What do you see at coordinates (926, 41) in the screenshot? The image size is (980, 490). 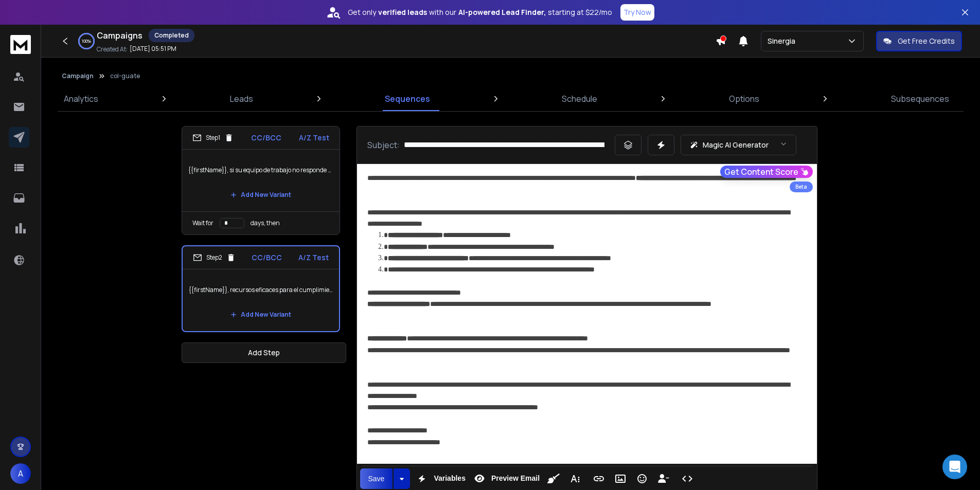 I see `p: Get Free Credits` at bounding box center [926, 41].